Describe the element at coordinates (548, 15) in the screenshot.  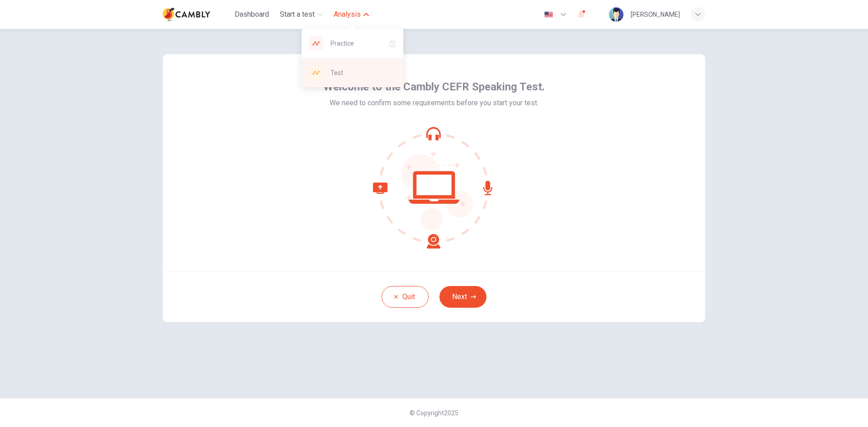
I see `img: en` at that location.